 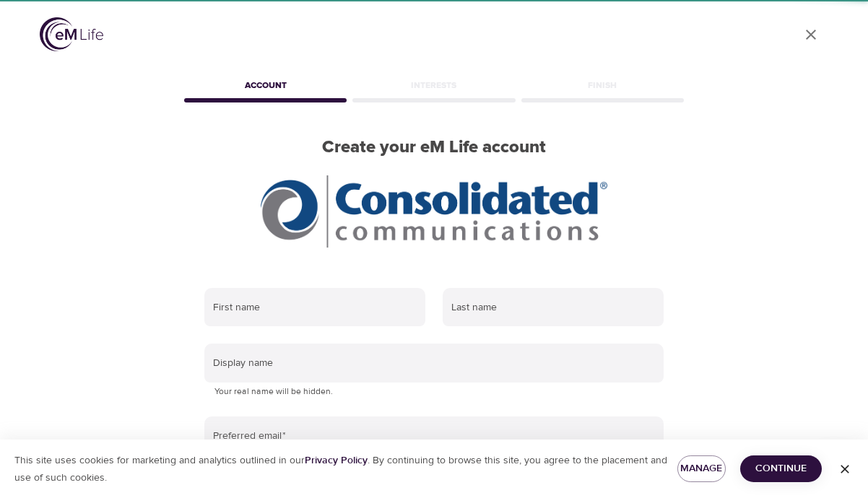 I want to click on span: Manage, so click(x=701, y=469).